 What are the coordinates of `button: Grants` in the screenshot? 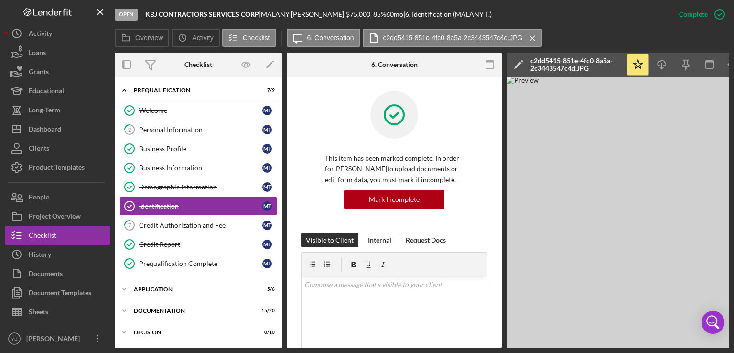 It's located at (57, 72).